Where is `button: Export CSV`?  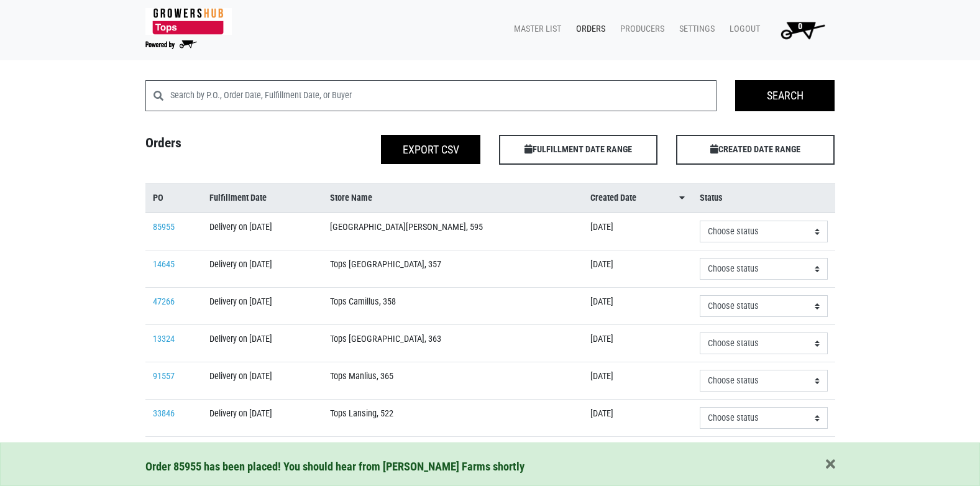 button: Export CSV is located at coordinates (431, 149).